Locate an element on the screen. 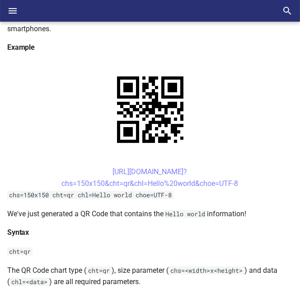  code: Hello world is located at coordinates (185, 214).